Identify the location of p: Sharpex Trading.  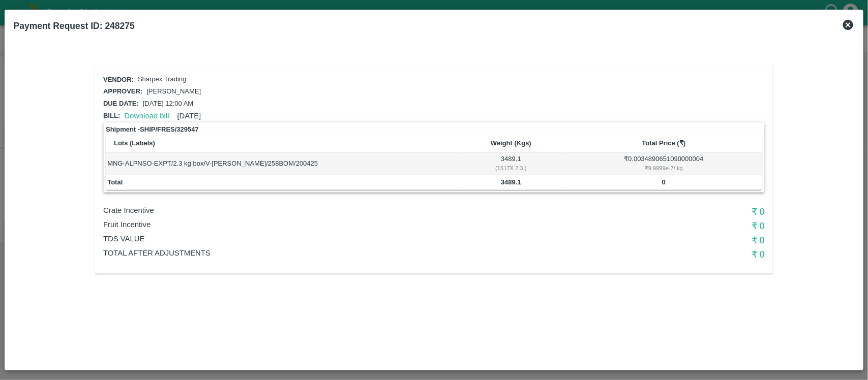
(162, 79).